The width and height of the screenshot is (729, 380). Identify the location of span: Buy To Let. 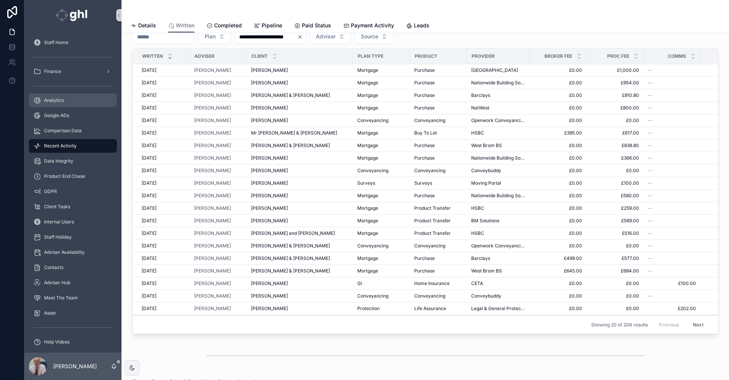
(426, 133).